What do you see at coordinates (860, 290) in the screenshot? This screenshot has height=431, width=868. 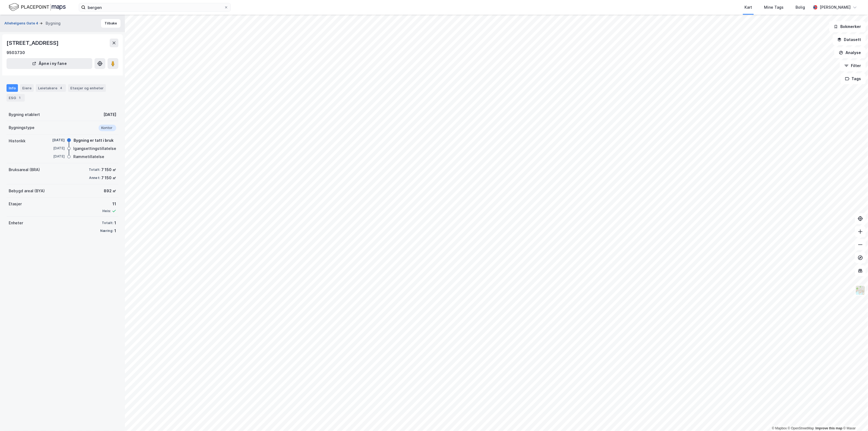 I see `img: Z` at bounding box center [860, 290].